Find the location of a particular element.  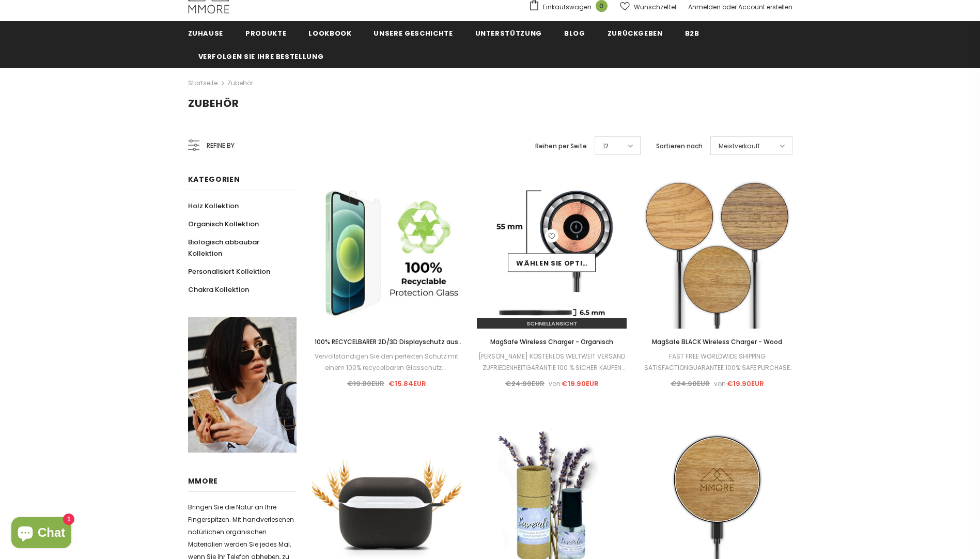

span: Zuhause is located at coordinates (205, 33).